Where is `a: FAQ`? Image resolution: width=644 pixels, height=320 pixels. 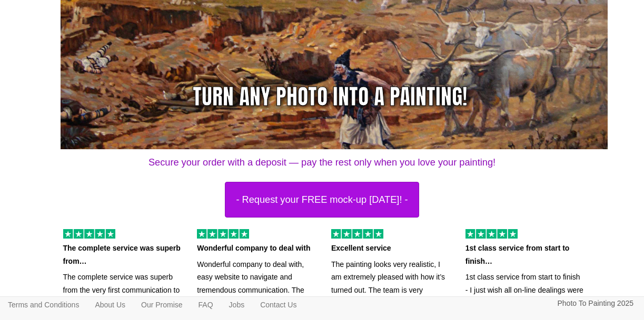
a: FAQ is located at coordinates (206, 305).